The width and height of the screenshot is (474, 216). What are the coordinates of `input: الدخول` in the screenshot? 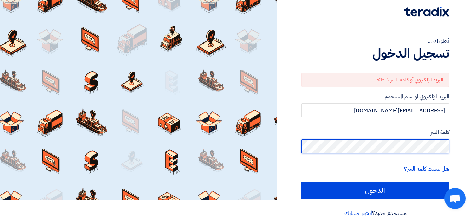 It's located at (375, 190).